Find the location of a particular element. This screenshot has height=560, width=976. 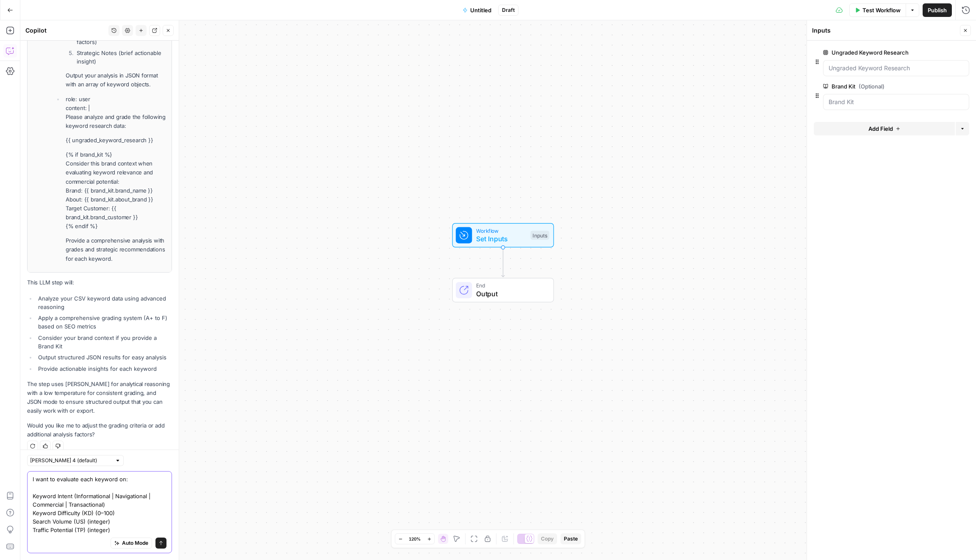

span: Publish is located at coordinates (937, 10).